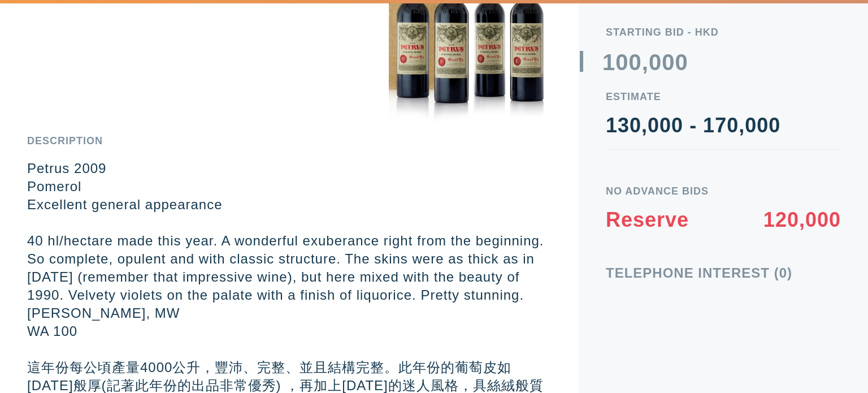 The width and height of the screenshot is (868, 393). Describe the element at coordinates (609, 62) in the screenshot. I see `div: 1` at that location.